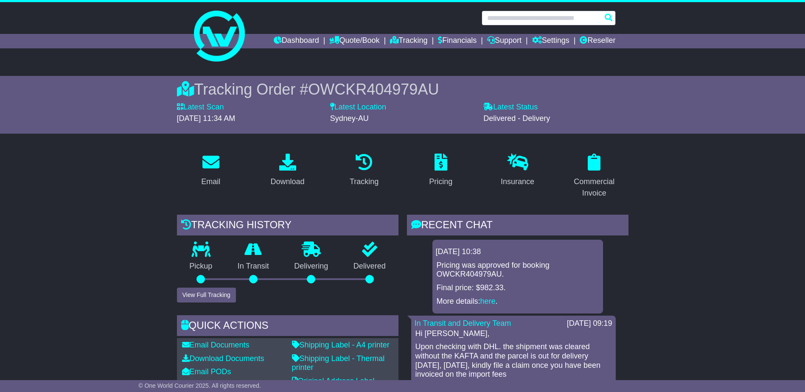 Image resolution: width=805 pixels, height=392 pixels. What do you see at coordinates (311, 266) in the screenshot?
I see `p: Delivering` at bounding box center [311, 266].